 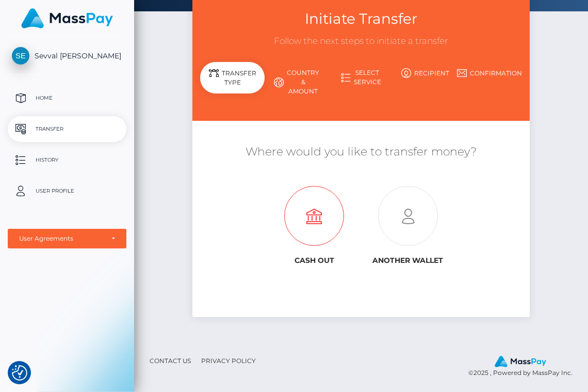 What do you see at coordinates (67, 238) in the screenshot?
I see `button: User Agreements` at bounding box center [67, 238].